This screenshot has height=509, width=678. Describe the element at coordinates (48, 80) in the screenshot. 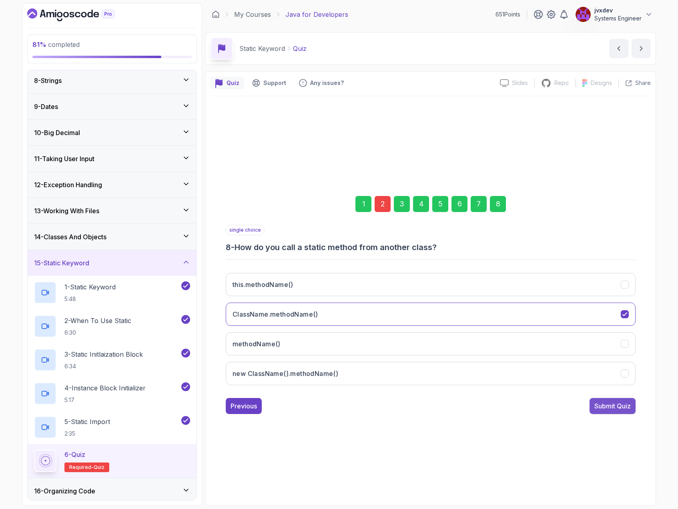

I see `h3: 8 - Strings` at that location.